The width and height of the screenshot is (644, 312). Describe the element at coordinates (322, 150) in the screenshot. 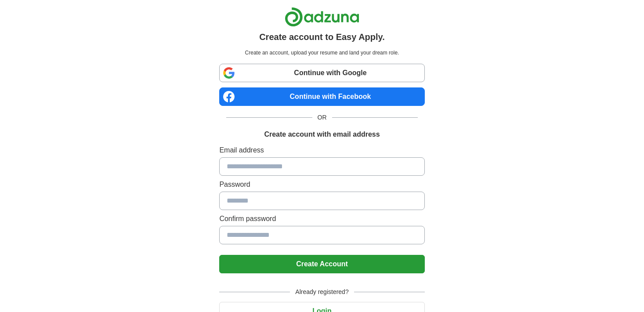

I see `label: Email address` at that location.